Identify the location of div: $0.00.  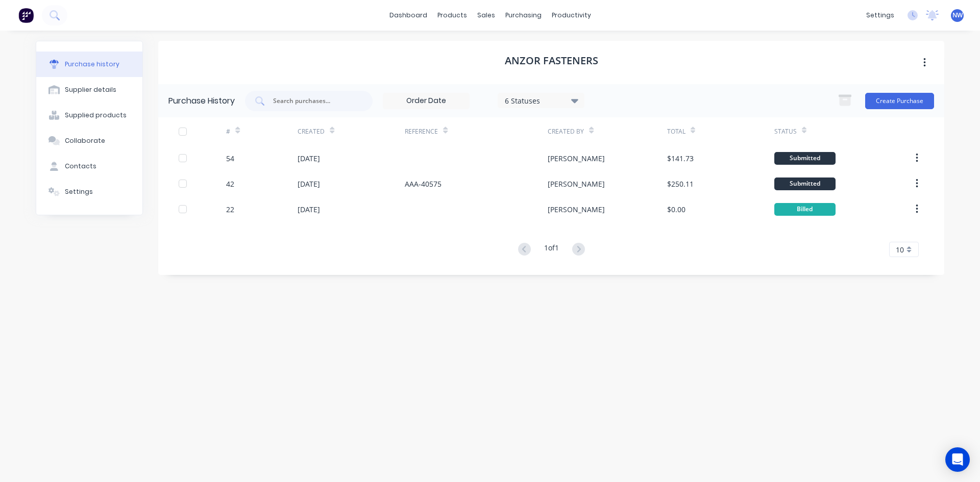
(676, 209).